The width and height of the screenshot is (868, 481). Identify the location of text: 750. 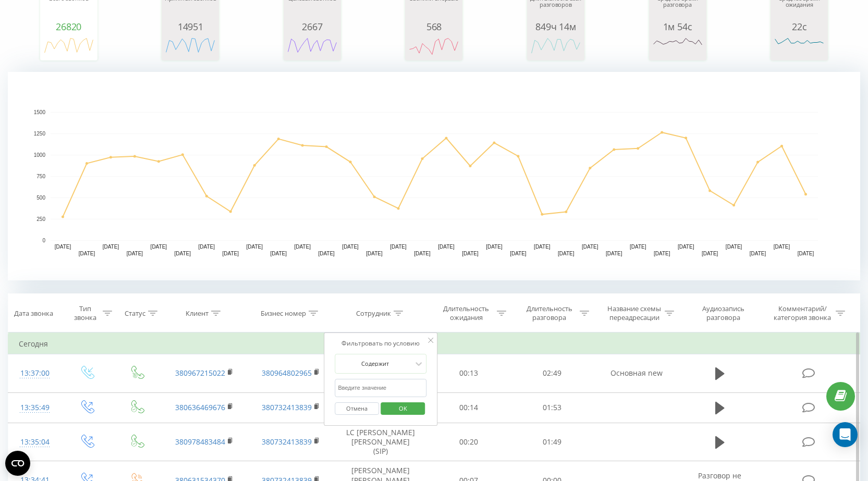
(40, 176).